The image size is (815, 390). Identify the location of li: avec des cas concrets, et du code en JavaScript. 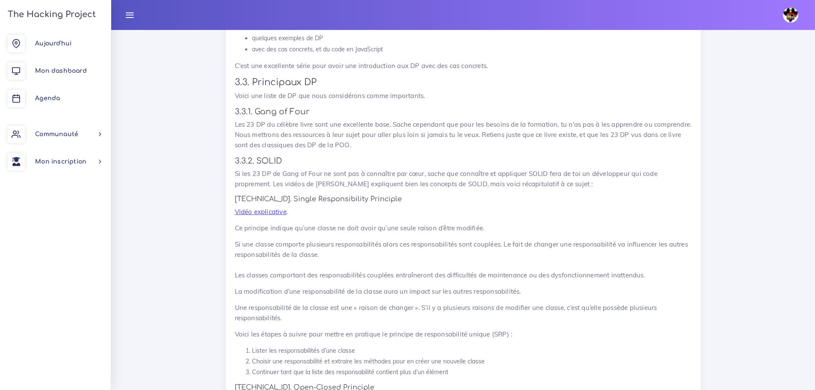
(472, 49).